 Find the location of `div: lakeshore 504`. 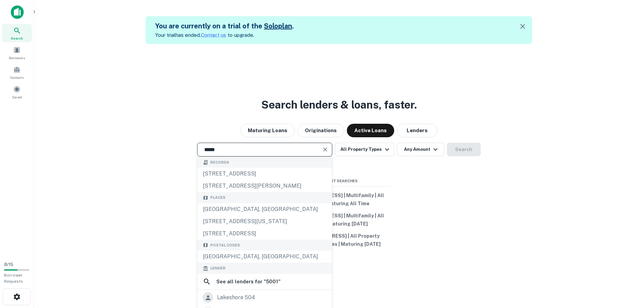

div: lakeshore 504 is located at coordinates (236, 298).